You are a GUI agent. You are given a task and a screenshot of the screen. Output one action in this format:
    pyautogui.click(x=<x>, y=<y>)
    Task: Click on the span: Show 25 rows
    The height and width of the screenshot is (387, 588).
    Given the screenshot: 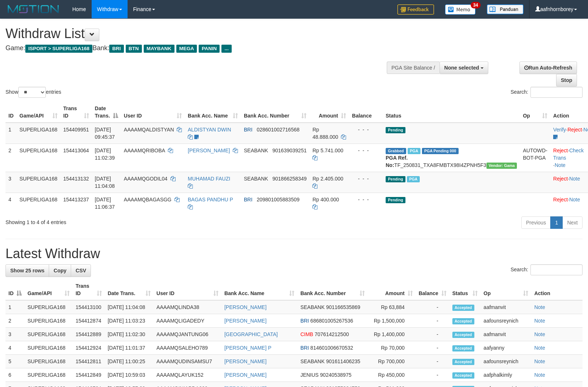 What is the action you would take?
    pyautogui.click(x=27, y=271)
    